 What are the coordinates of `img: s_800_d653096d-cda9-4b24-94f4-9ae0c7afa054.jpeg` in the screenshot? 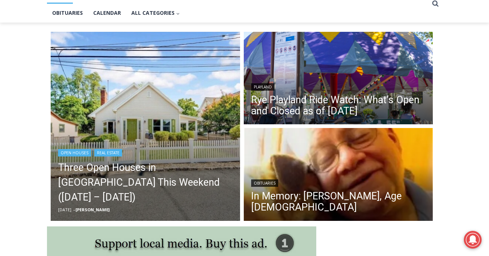 It's located at (201, 17).